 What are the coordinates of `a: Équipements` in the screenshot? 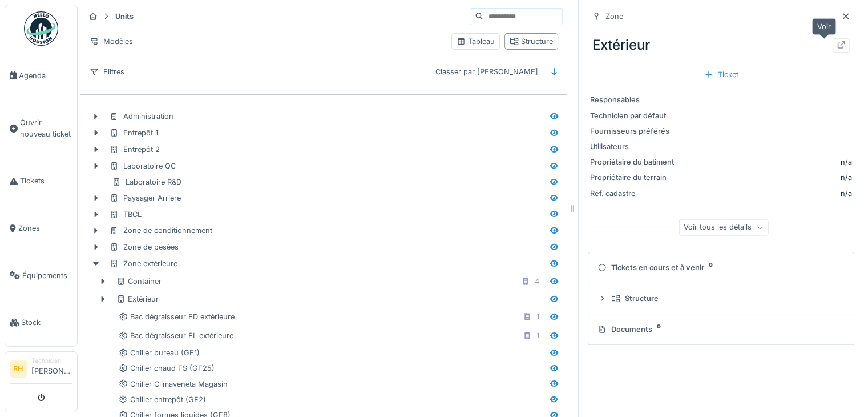 It's located at (41, 275).